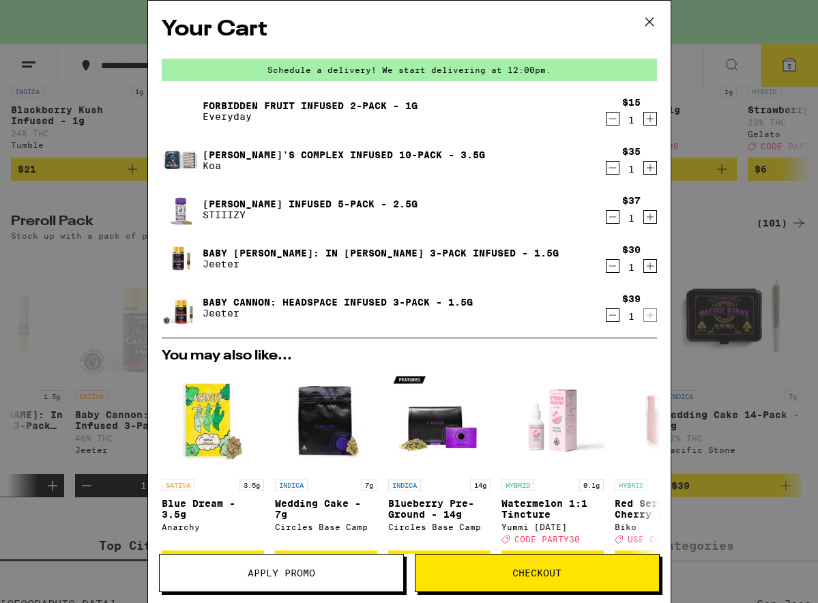 Image resolution: width=818 pixels, height=603 pixels. I want to click on p: 3.5g, so click(252, 485).